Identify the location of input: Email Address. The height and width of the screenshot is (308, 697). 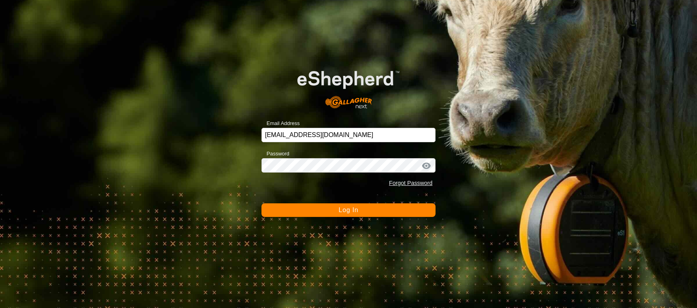
(348, 135).